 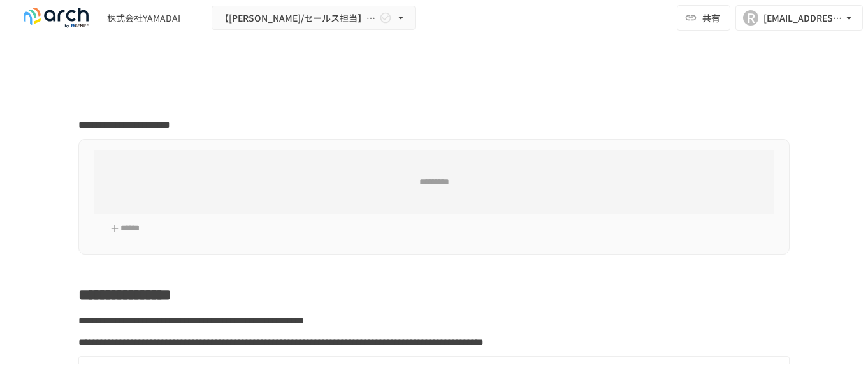 I want to click on span: 共有, so click(x=711, y=18).